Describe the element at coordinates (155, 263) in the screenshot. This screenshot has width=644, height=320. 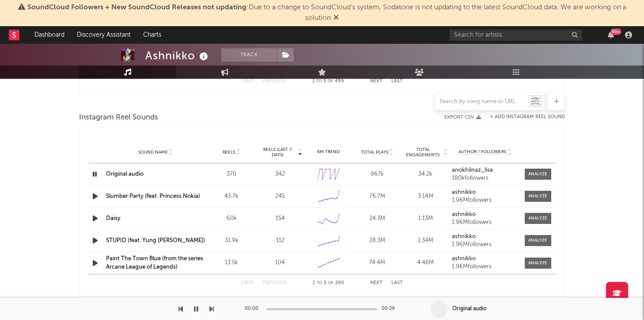
I see `a: Paint The Town Blue (from the series Arcane League of Legends)` at that location.